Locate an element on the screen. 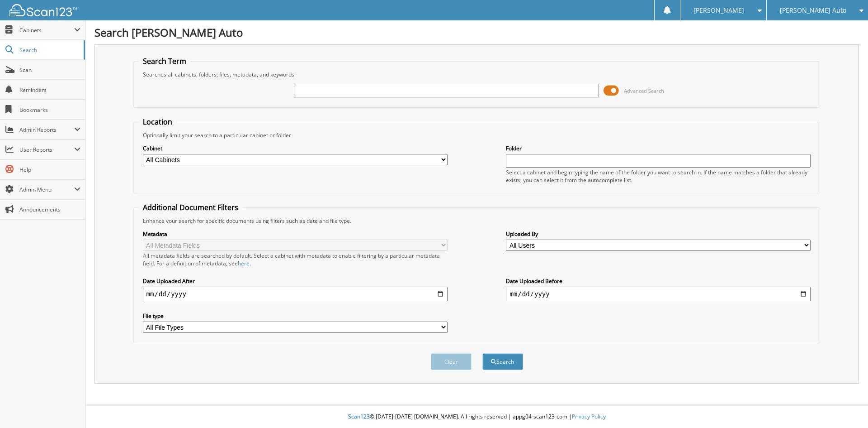 Image resolution: width=868 pixels, height=428 pixels. span: Admin Menu is located at coordinates (47, 189).